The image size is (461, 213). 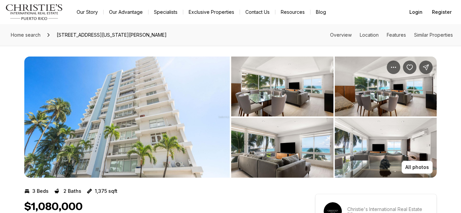 I want to click on p: All photos, so click(x=417, y=168).